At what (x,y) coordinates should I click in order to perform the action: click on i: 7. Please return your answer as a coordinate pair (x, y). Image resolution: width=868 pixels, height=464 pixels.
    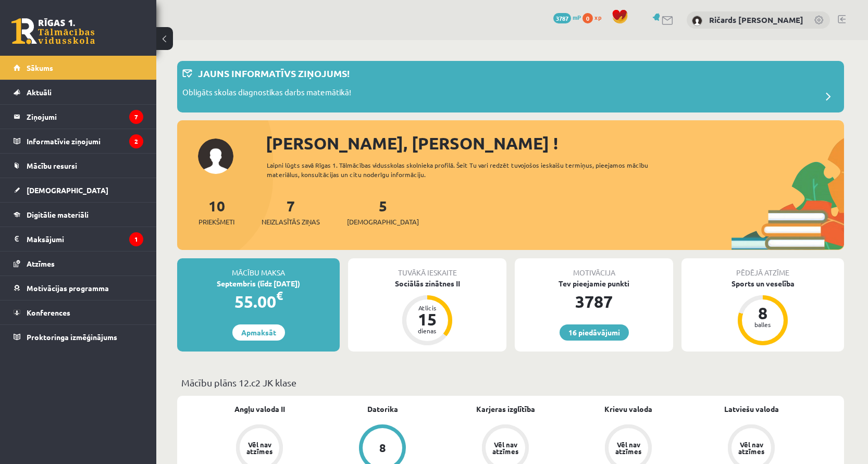
    Looking at the image, I should click on (136, 117).